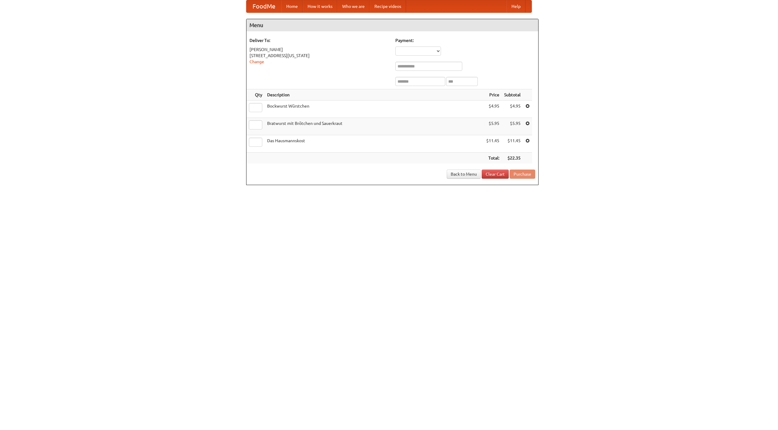 The width and height of the screenshot is (778, 430). Describe the element at coordinates (392, 25) in the screenshot. I see `h4: Menu` at that location.